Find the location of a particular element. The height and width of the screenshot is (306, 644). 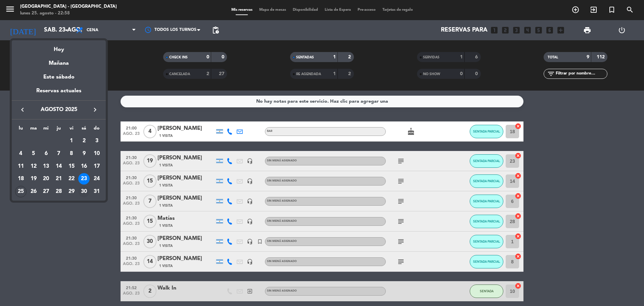

div: Mañana is located at coordinates (58, 61).